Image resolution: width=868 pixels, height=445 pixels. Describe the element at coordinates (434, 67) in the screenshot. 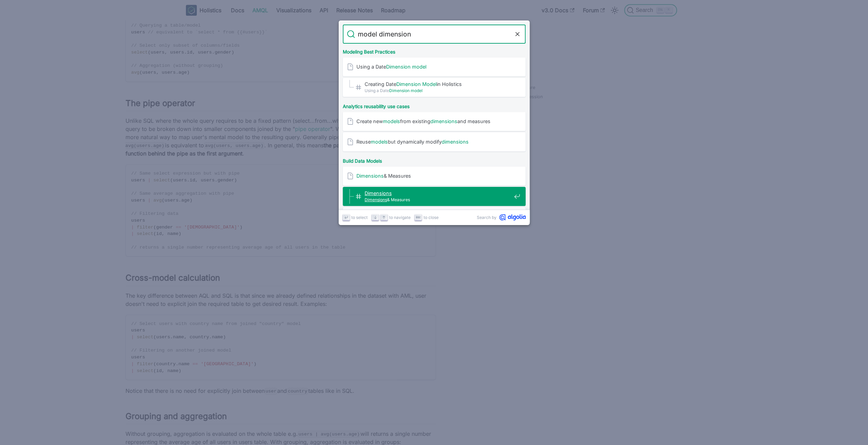

I see `a: Using a DateDimension model` at that location.